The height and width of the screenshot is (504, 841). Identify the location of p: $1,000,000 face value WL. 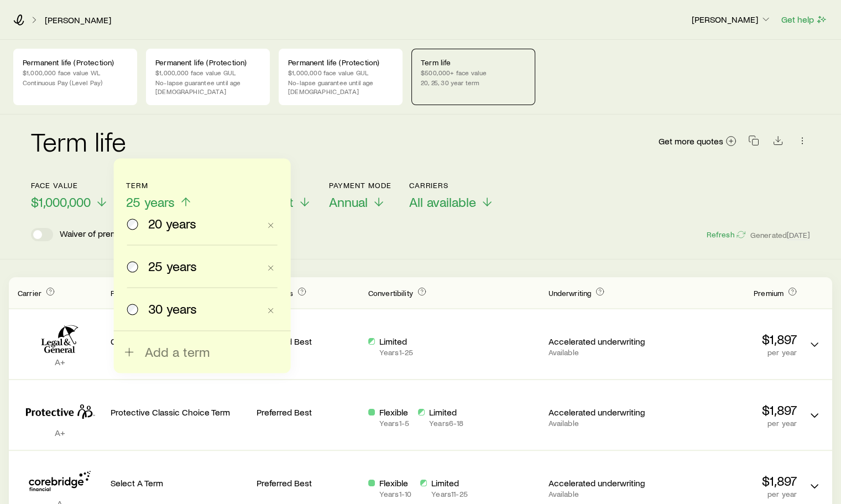
(76, 73).